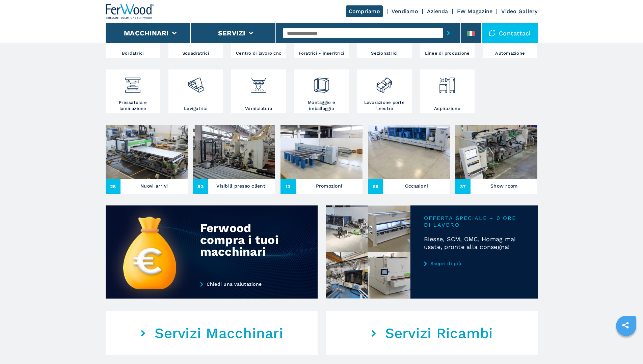  Describe the element at coordinates (133, 106) in the screenshot. I see `h3: Pressatura e laminazione` at that location.